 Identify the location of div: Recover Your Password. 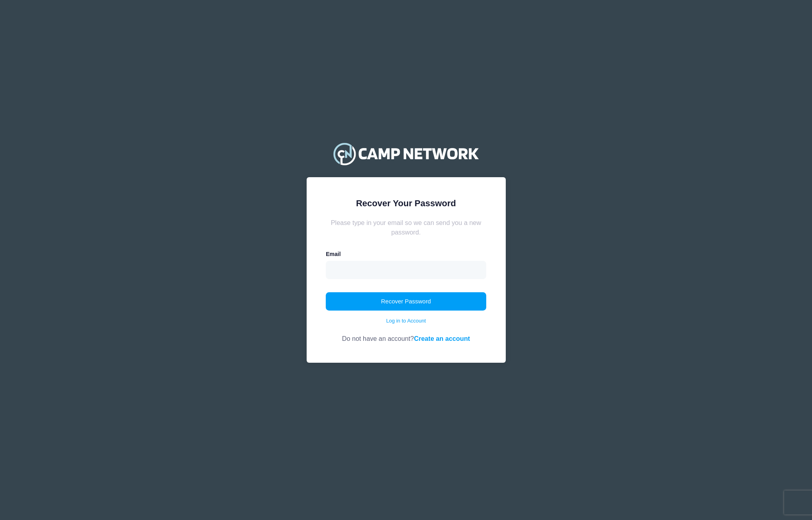
(406, 203).